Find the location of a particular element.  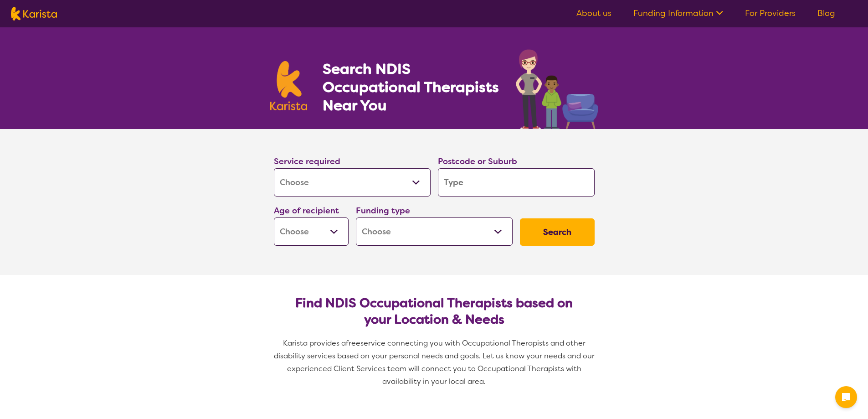

label: Age of recipient is located at coordinates (306, 211).